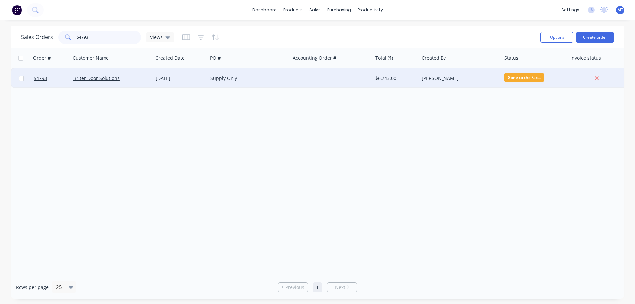 The height and width of the screenshot is (304, 635). I want to click on a: Next page, so click(342, 287).